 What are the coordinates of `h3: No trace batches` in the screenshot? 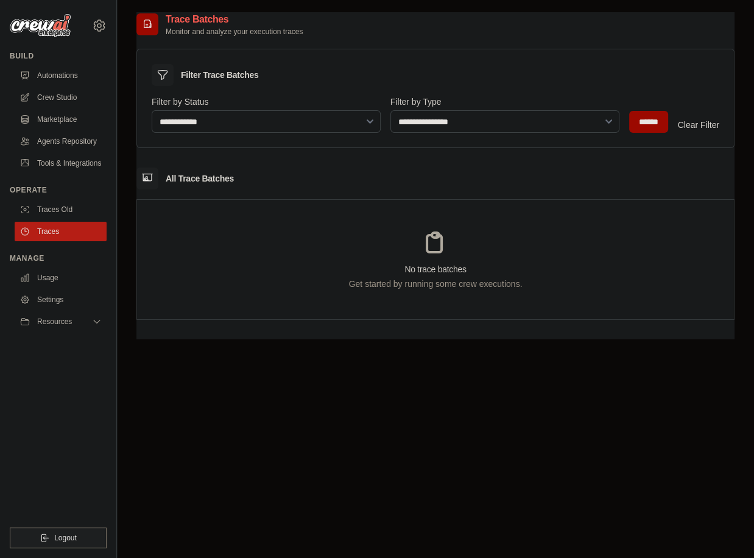 It's located at (436, 269).